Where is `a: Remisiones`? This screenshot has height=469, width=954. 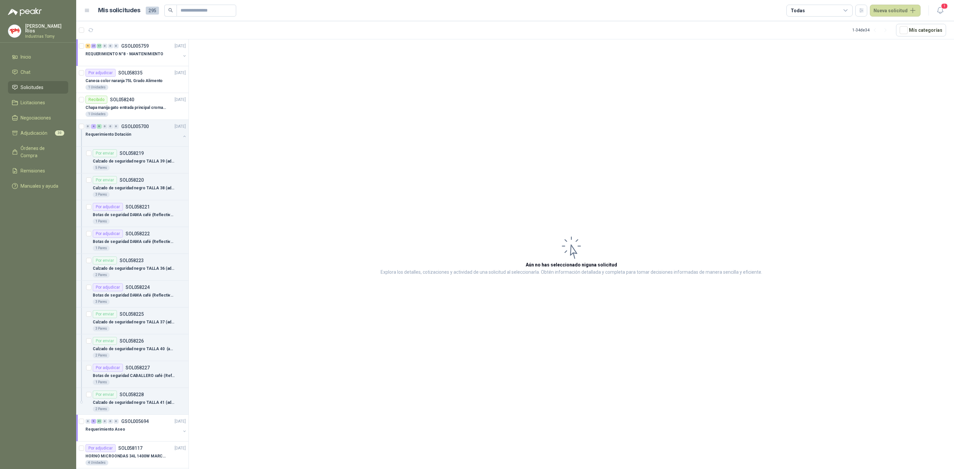
a: Remisiones is located at coordinates (38, 171).